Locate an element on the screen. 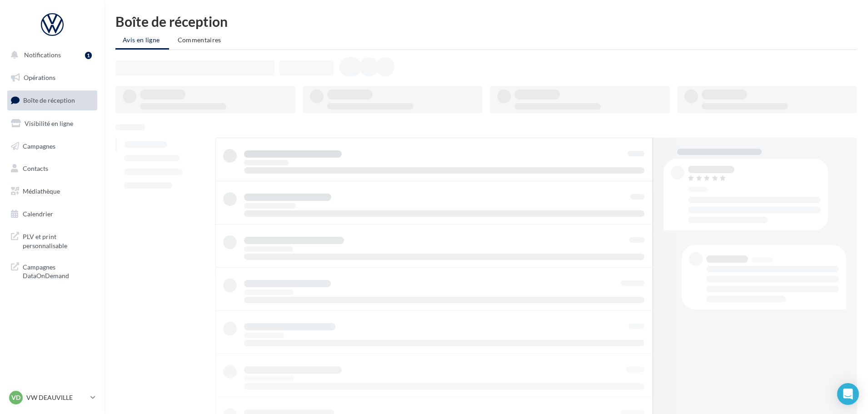  span: Opérations is located at coordinates (39, 77).